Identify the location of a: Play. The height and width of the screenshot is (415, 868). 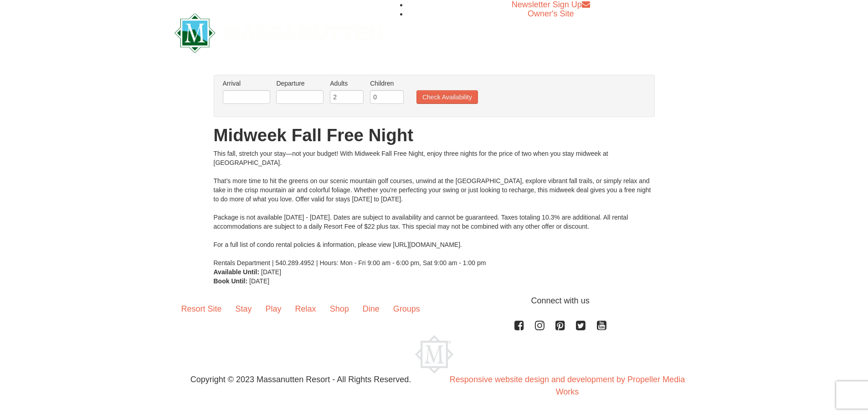
(273, 309).